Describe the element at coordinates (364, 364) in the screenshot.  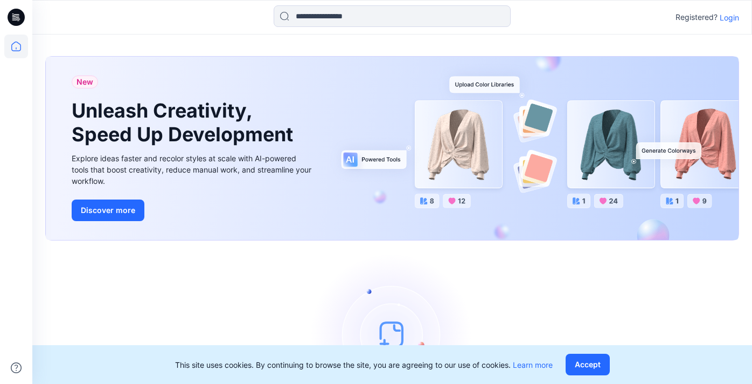
I see `p: This site uses cookies. By continuing to browse the site, you are agreeing to our use of cookies.` at that location.